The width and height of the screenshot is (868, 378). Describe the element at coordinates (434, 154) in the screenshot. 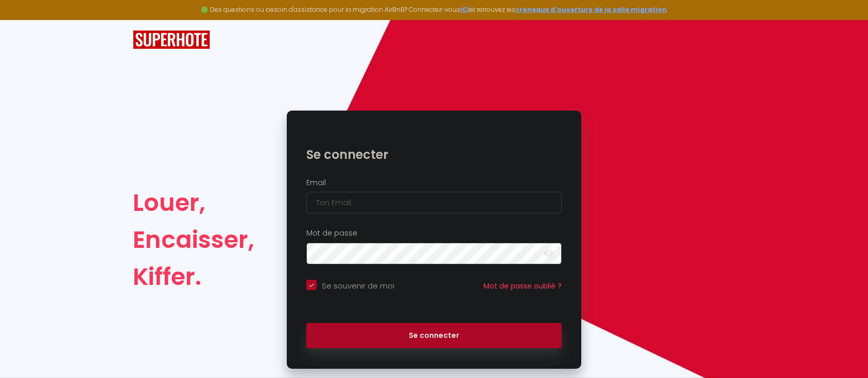

I see `h1: Se connecter` at that location.